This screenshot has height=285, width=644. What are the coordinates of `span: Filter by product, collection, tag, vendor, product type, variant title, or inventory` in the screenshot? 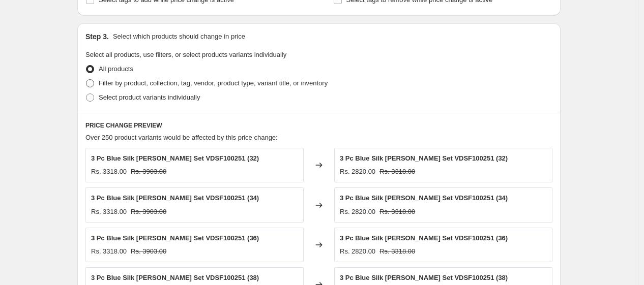 It's located at (213, 83).